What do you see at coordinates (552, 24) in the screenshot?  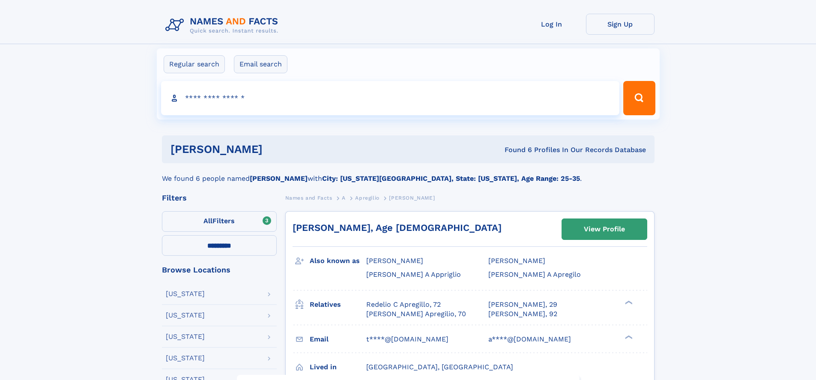 I see `a: Log In` at bounding box center [552, 24].